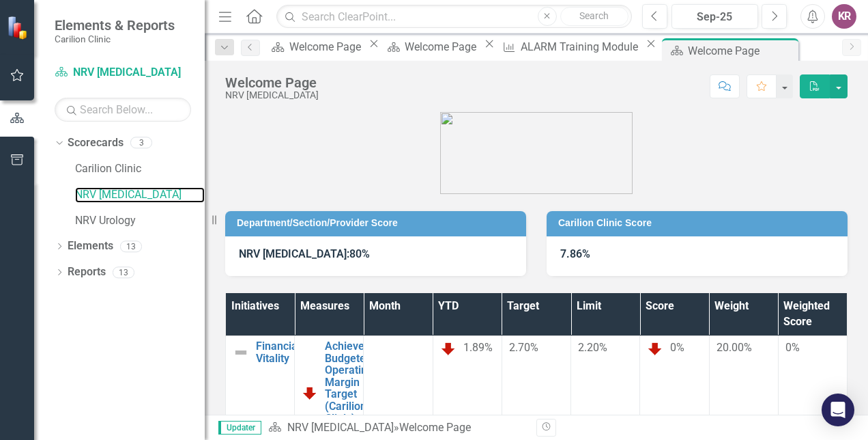  Describe the element at coordinates (478, 347) in the screenshot. I see `span: 1.89%` at that location.